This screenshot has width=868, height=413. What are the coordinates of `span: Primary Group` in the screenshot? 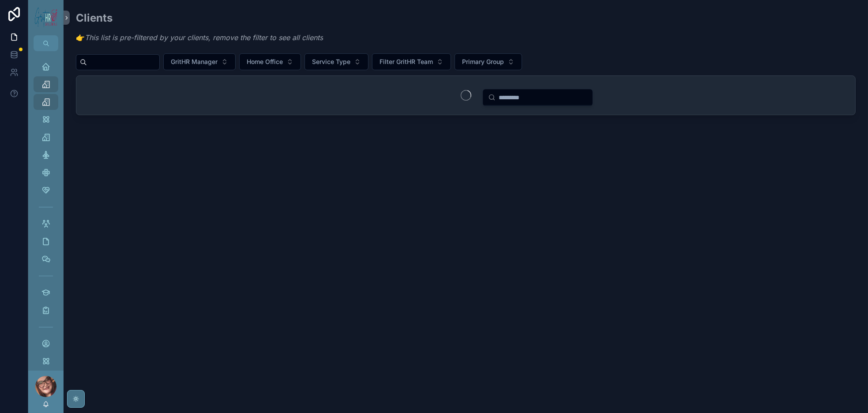 It's located at (483, 62).